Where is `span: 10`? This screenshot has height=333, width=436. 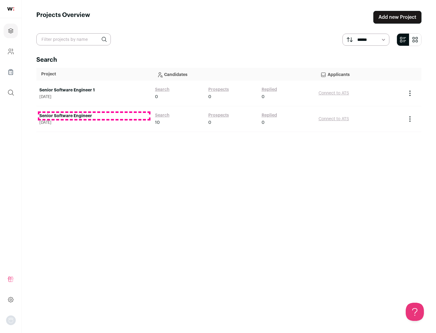 span: 10 is located at coordinates (158, 123).